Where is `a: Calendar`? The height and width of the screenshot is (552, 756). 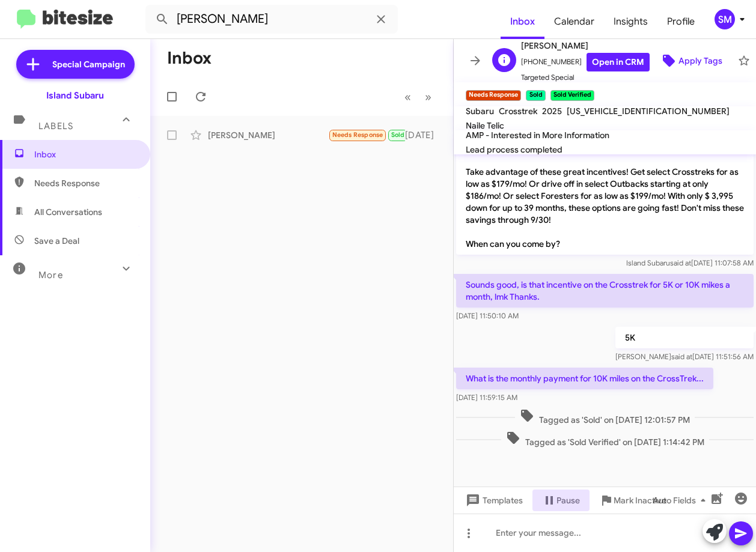 a: Calendar is located at coordinates (573, 22).